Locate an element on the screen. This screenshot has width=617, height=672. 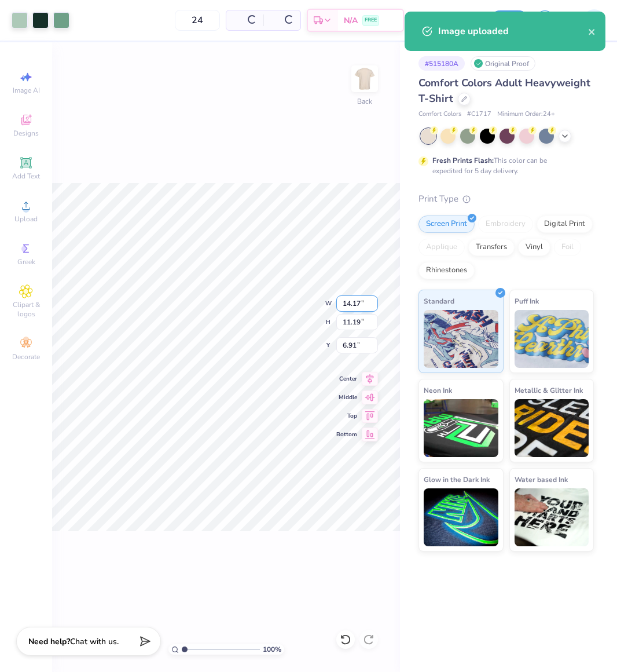
div: Transfers is located at coordinates (492, 247).